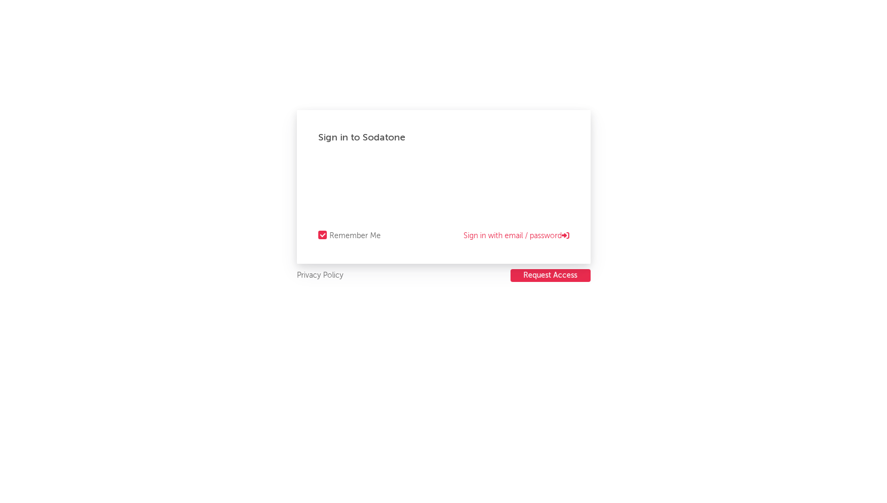 Image resolution: width=887 pixels, height=503 pixels. Describe the element at coordinates (444, 138) in the screenshot. I see `div: Sign in to Sodatone` at that location.